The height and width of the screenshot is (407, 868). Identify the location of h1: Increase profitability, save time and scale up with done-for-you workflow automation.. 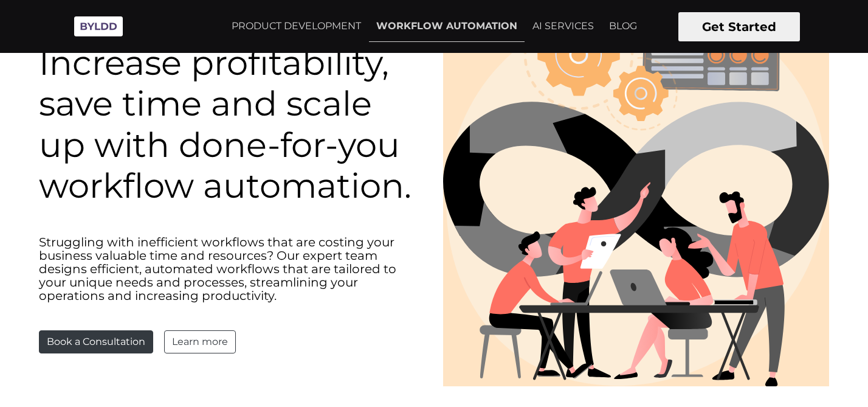
(232, 124).